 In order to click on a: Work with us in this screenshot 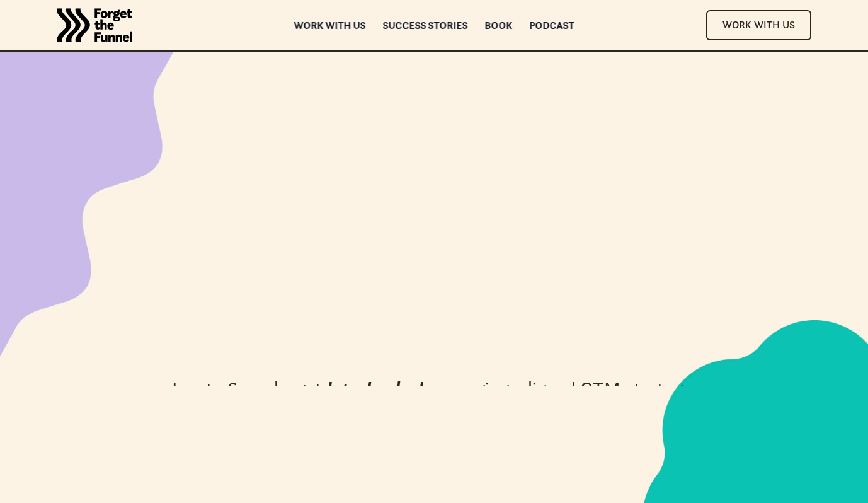, I will do `click(330, 25)`.